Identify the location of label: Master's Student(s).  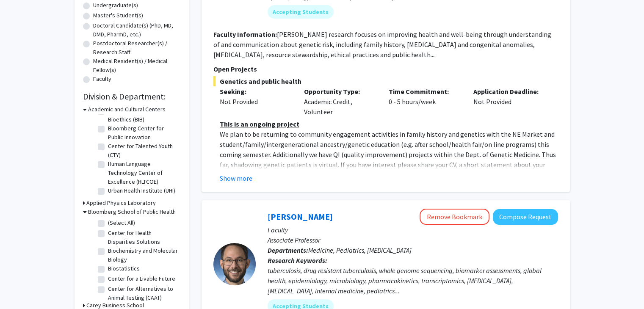
(118, 15).